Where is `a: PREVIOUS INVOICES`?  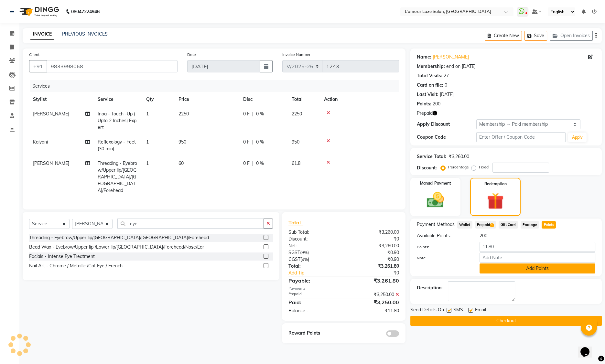
a: PREVIOUS INVOICES is located at coordinates (85, 34).